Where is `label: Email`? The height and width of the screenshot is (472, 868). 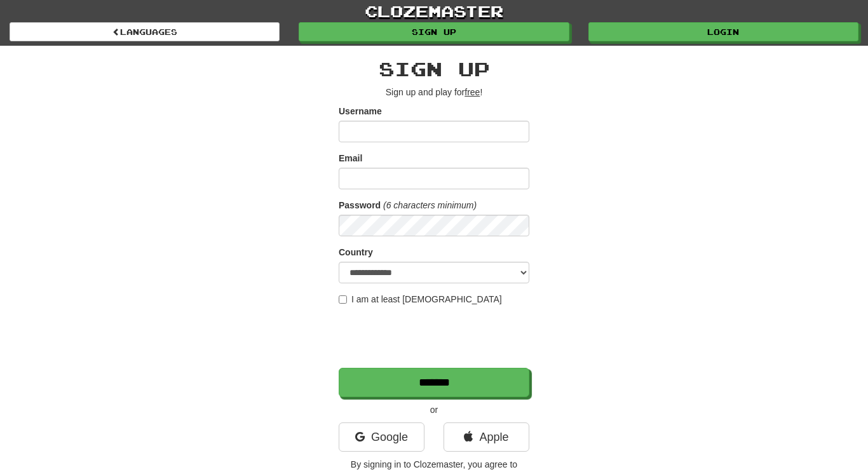
label: Email is located at coordinates (350, 158).